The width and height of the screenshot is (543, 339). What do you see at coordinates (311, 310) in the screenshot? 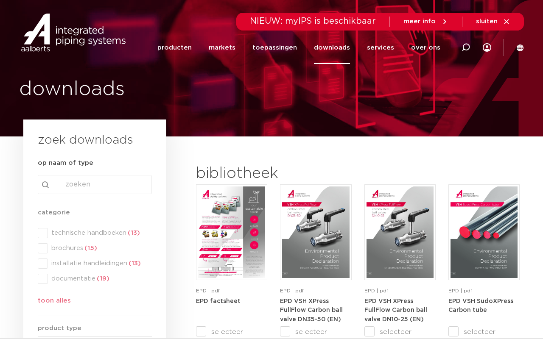
I see `a: EPD VSH XPress FullFlow Carbon ball valve DN35-50 (EN)` at bounding box center [311, 310].